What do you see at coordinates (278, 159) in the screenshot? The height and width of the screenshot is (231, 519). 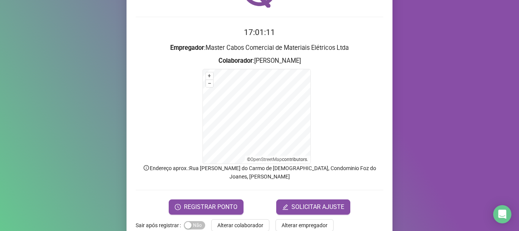 I see `li: © contributors.` at bounding box center [278, 159].